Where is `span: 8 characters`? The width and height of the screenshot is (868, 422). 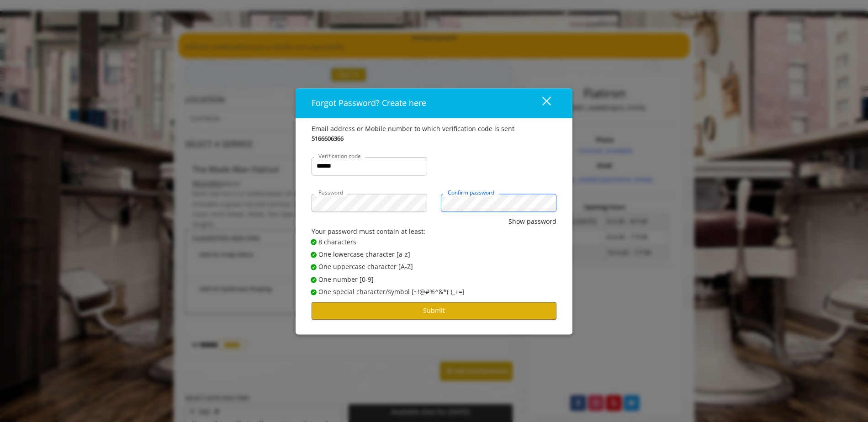 span: 8 characters is located at coordinates (337, 242).